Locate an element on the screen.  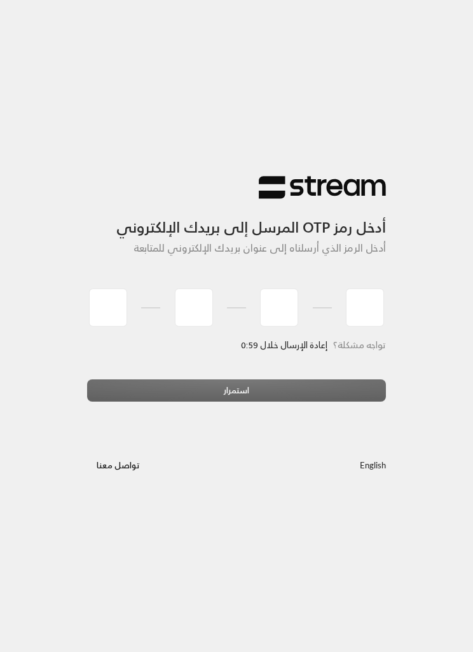
img: Stream Logo is located at coordinates (322, 187).